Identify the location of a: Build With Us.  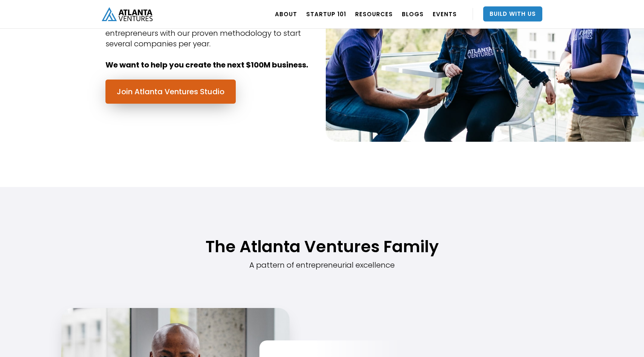
(512, 14).